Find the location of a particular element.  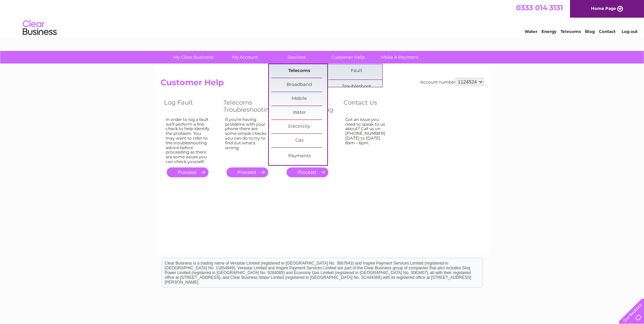

span: 0333 014 3131 is located at coordinates (539, 7).